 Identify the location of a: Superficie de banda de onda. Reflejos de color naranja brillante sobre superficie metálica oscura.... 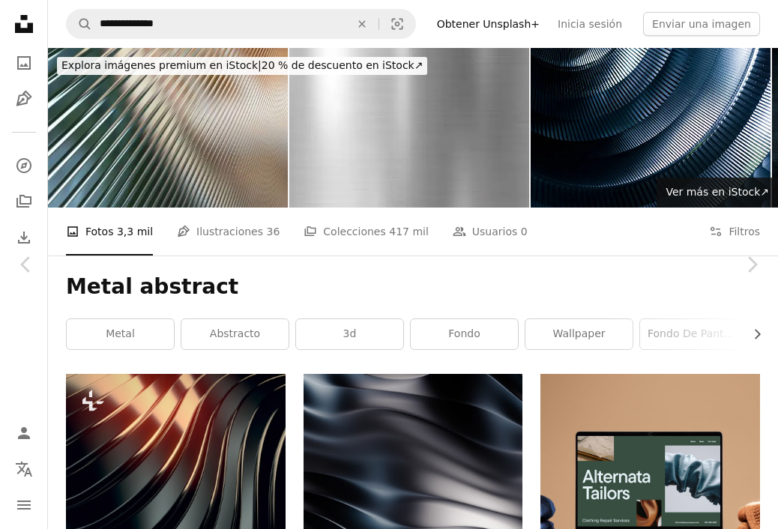
(175, 520).